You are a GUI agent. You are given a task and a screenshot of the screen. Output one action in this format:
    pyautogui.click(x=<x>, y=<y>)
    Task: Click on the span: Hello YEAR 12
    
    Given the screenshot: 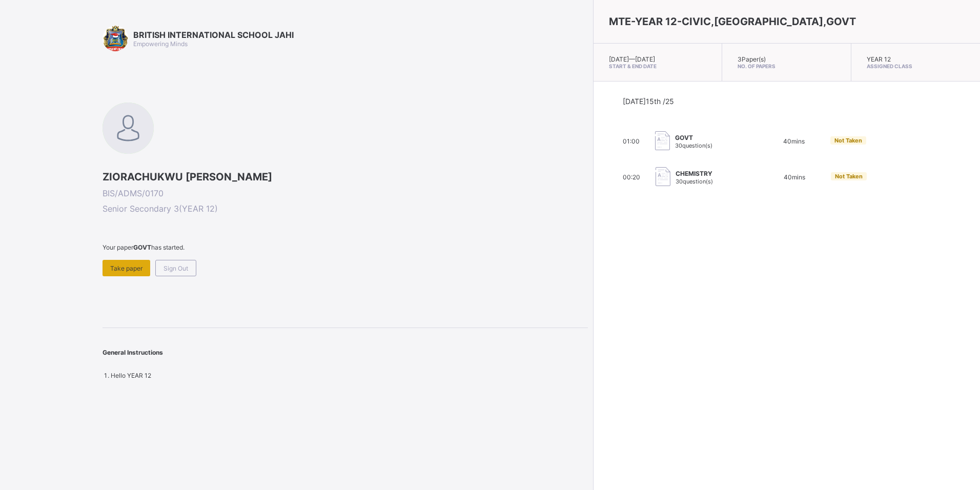 What is the action you would take?
    pyautogui.click(x=131, y=375)
    